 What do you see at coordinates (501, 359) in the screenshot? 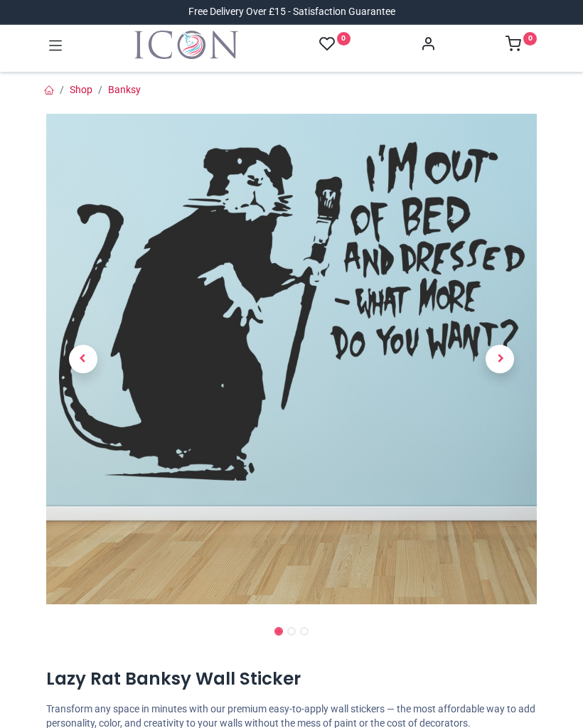
I see `a: Next` at bounding box center [501, 359].